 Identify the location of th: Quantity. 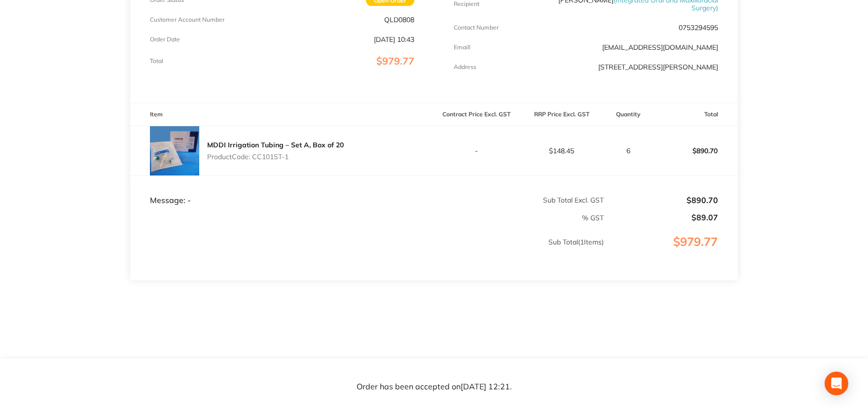
(629, 114).